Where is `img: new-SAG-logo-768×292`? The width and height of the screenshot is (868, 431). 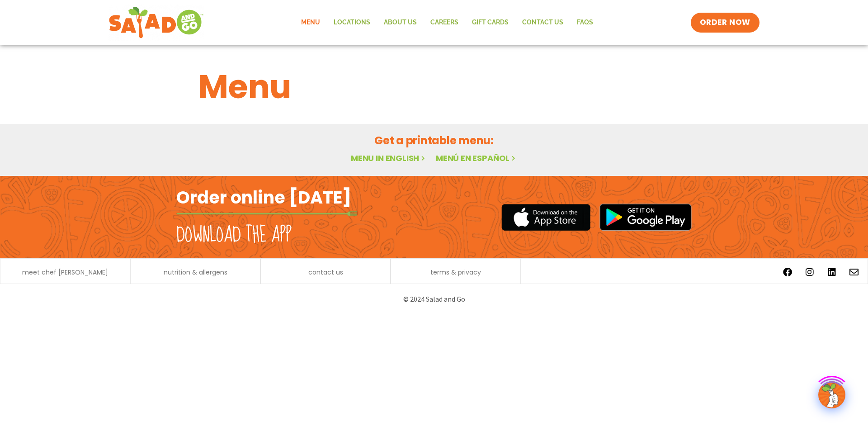 img: new-SAG-logo-768×292 is located at coordinates (156, 23).